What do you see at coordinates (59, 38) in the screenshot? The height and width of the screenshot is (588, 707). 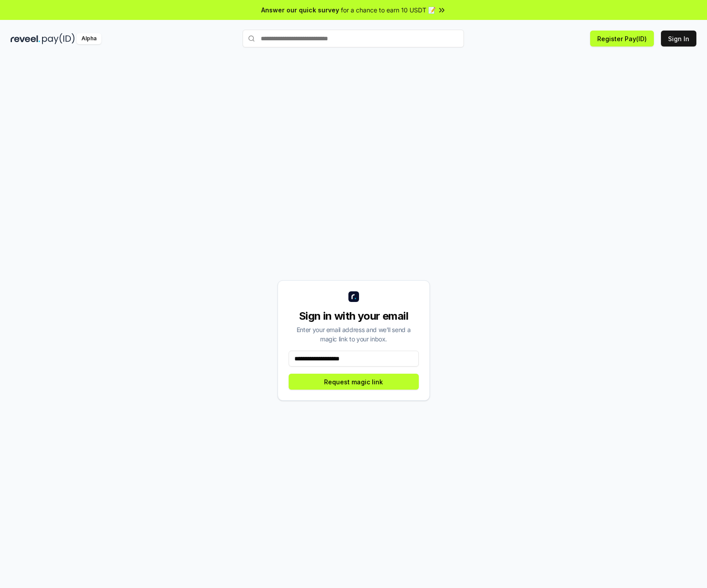 I see `img: pay_id` at bounding box center [59, 38].